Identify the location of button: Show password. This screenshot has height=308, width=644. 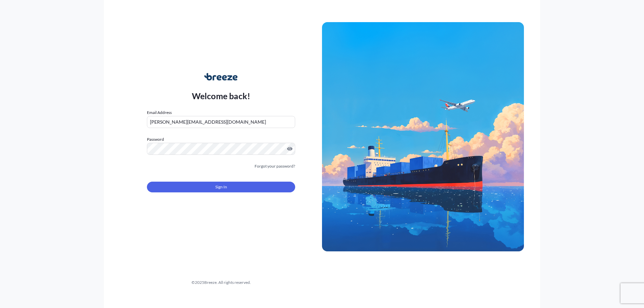
(289, 149).